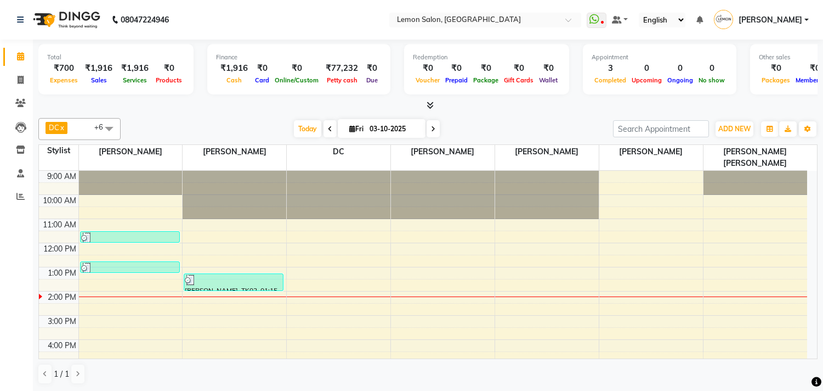  What do you see at coordinates (61, 127) in the screenshot?
I see `a: x` at bounding box center [61, 127].